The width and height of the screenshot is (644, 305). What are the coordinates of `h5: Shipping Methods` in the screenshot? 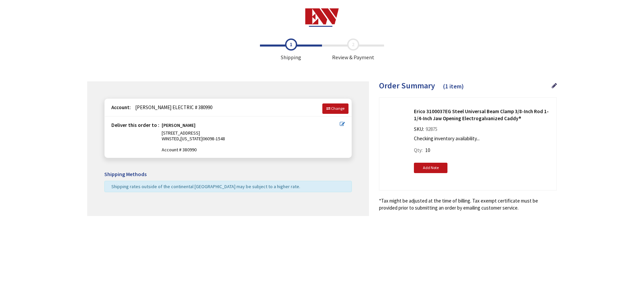 It's located at (228, 175).